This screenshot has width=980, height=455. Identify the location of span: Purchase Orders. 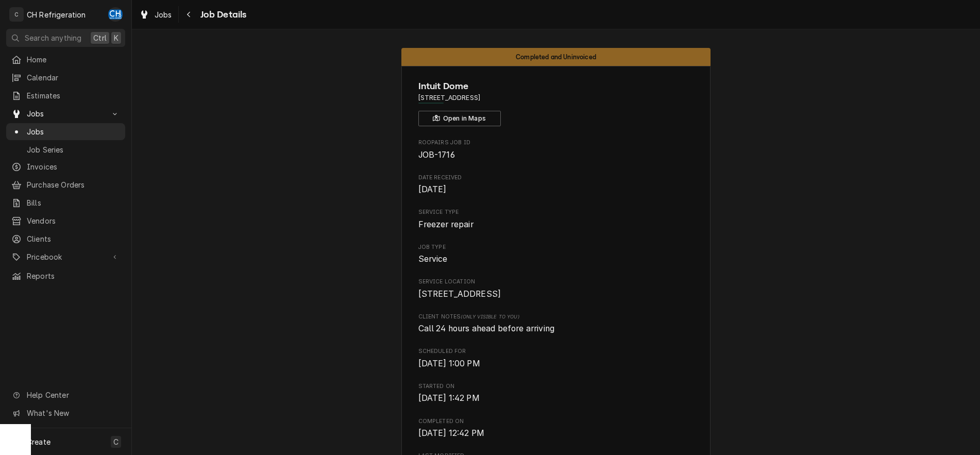
(74, 184).